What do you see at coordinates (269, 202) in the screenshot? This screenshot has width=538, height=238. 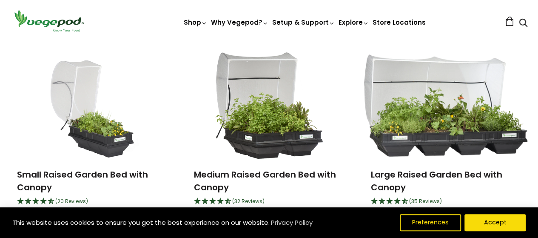 I see `div: 4.66 Stars - 32 Reviews` at bounding box center [269, 202].